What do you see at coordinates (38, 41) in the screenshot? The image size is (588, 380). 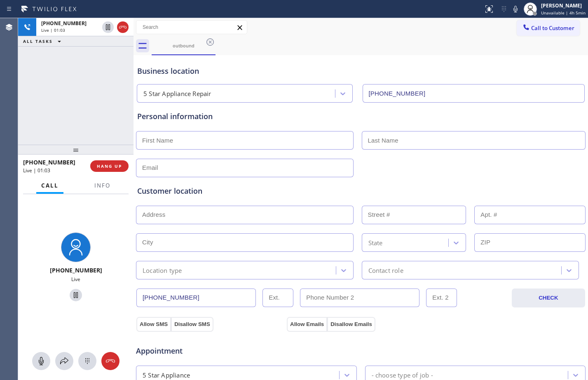 I see `span: ALL TASKS` at bounding box center [38, 41].